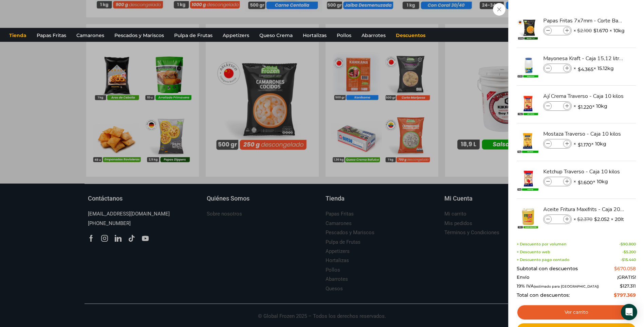 The width and height of the screenshot is (644, 327). What do you see at coordinates (630, 252) in the screenshot?
I see `bdi: 5.200` at bounding box center [630, 252].